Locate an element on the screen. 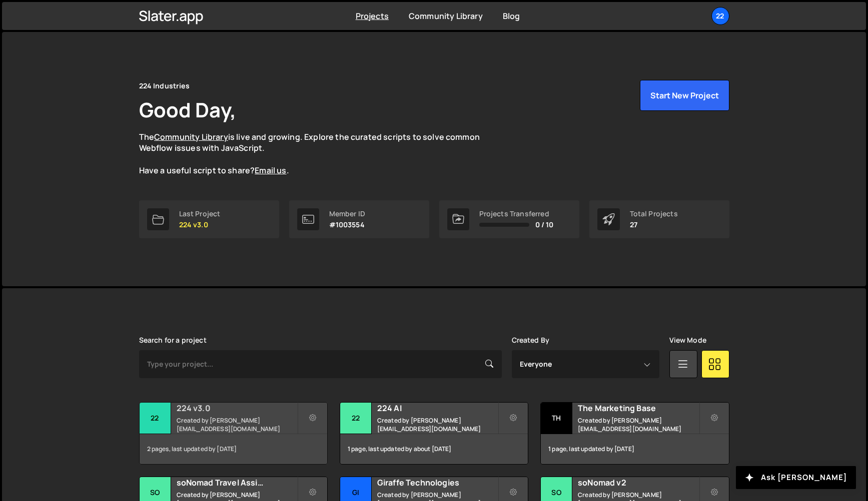 The width and height of the screenshot is (868, 501). div: Total Projects is located at coordinates (654, 214).